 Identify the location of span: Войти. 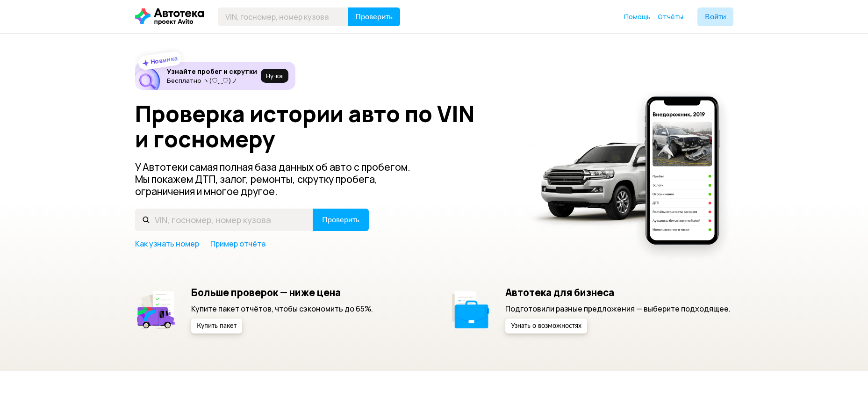
(715, 17).